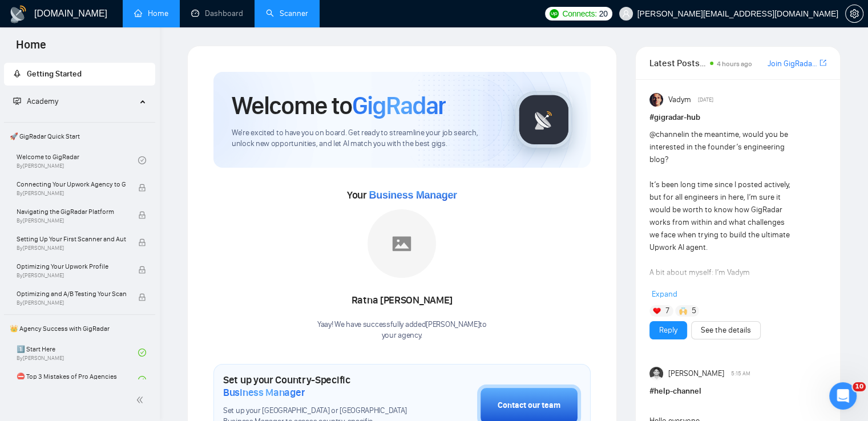 The width and height of the screenshot is (868, 421). What do you see at coordinates (142, 400) in the screenshot?
I see `span: double-left` at bounding box center [142, 400].